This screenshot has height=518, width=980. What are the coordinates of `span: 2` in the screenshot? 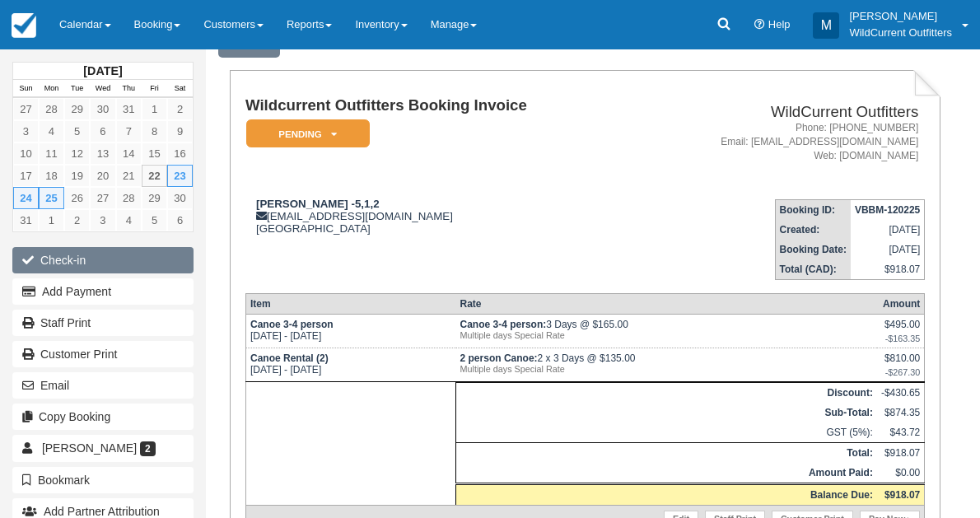 It's located at (147, 449).